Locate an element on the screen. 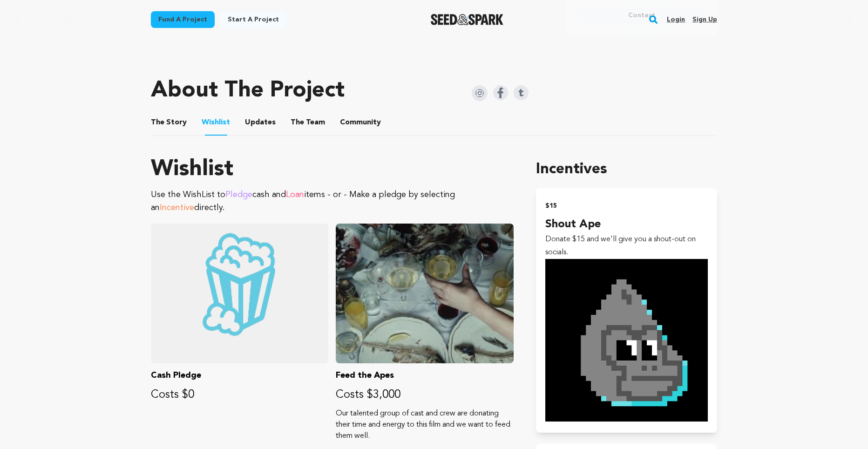  span: Donate $15 and we'll give you a shout-out on socials. is located at coordinates (620, 246).